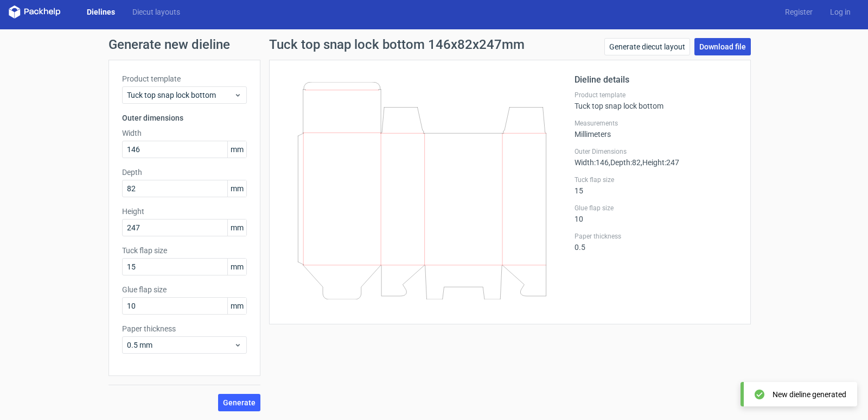  I want to click on h1: Tuck top snap lock bottom 146x82x247mm, so click(397, 44).